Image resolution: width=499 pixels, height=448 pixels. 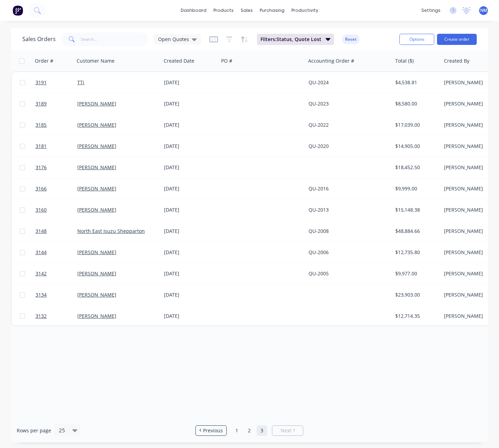 What do you see at coordinates (41, 252) in the screenshot?
I see `span: 3144` at bounding box center [41, 252].